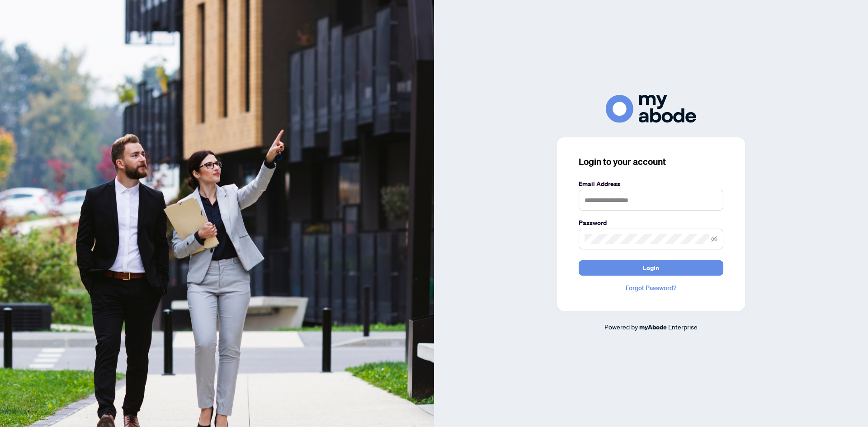 This screenshot has width=868, height=427. What do you see at coordinates (651, 162) in the screenshot?
I see `h3: Login to your account` at bounding box center [651, 162].